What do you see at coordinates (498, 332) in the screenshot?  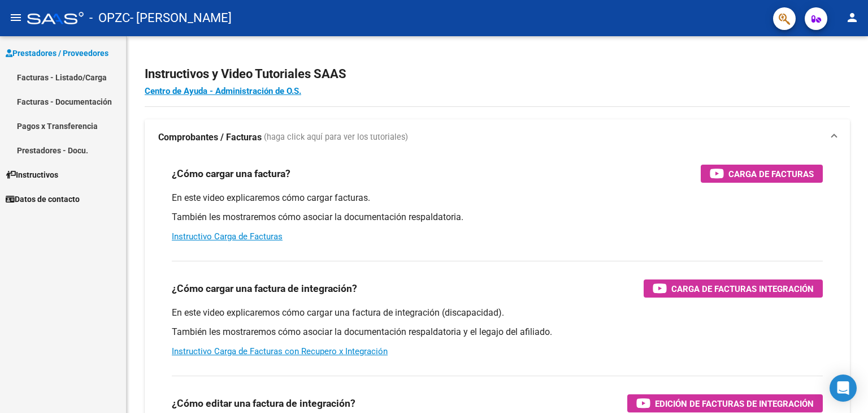 I see `p: También les mostraremos cómo asociar la documentación respaldatoria y el legajo del afiliado.` at bounding box center [498, 332].